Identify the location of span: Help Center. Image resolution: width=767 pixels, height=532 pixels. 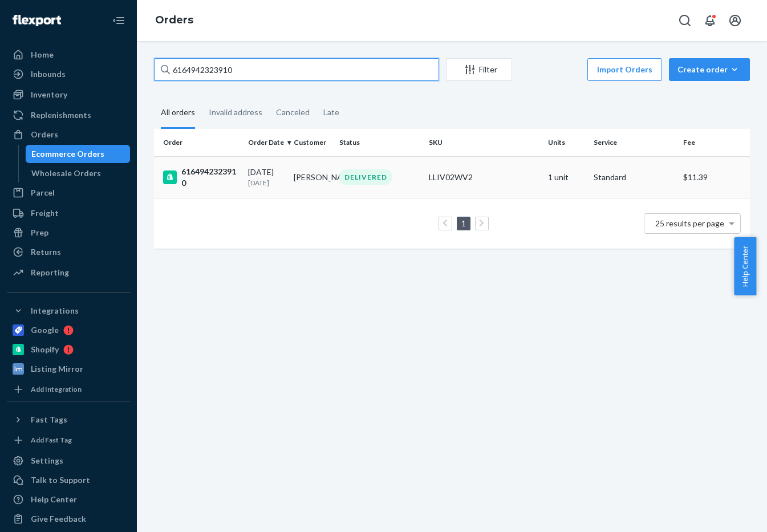
(745, 266).